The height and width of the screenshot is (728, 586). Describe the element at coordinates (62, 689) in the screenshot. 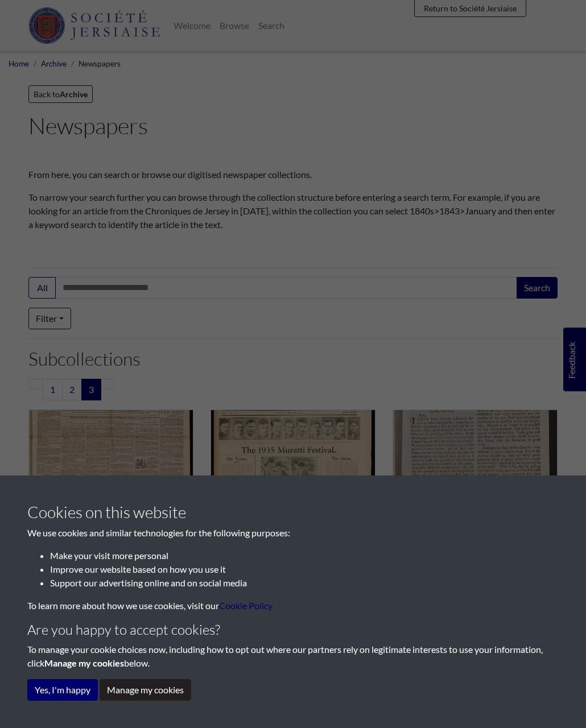

I see `button: Yes, I'm happy` at that location.